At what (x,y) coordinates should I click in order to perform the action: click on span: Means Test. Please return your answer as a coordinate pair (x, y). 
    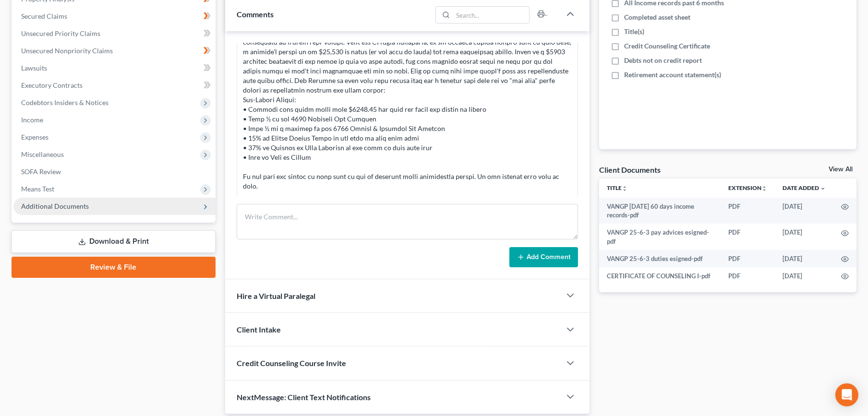
    Looking at the image, I should click on (37, 188).